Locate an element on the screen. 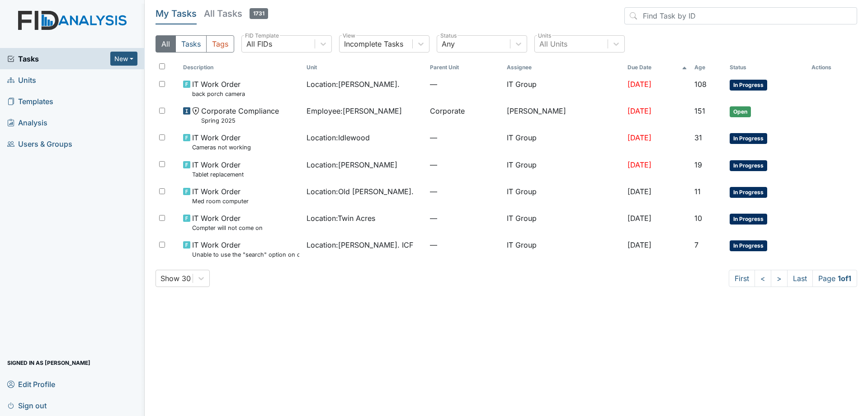  div: Incomplete Tasks is located at coordinates (374, 44).